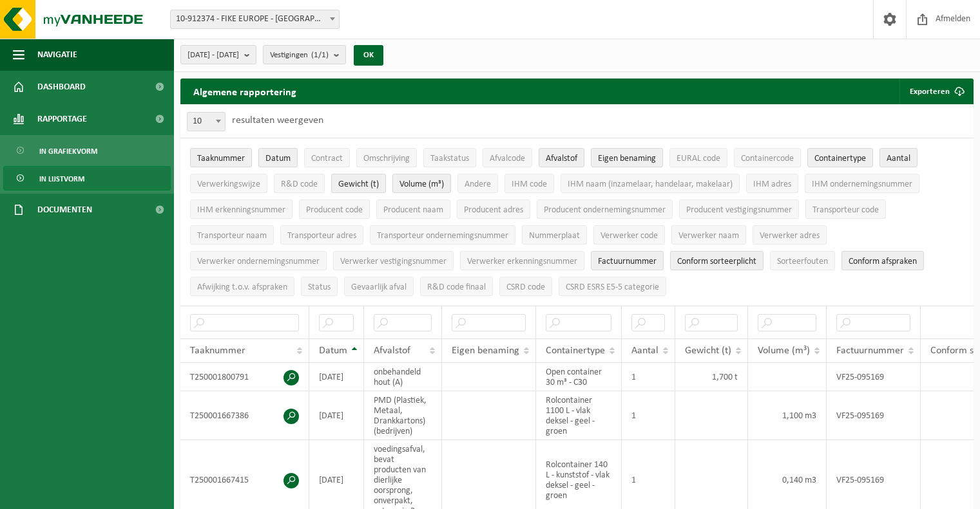 The image size is (980, 509). I want to click on button: OK, so click(369, 55).